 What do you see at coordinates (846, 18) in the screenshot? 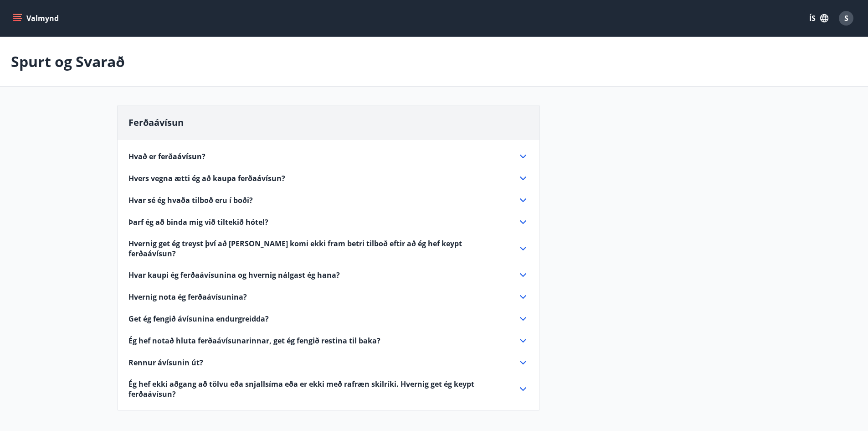
I see `span: S` at bounding box center [846, 18].